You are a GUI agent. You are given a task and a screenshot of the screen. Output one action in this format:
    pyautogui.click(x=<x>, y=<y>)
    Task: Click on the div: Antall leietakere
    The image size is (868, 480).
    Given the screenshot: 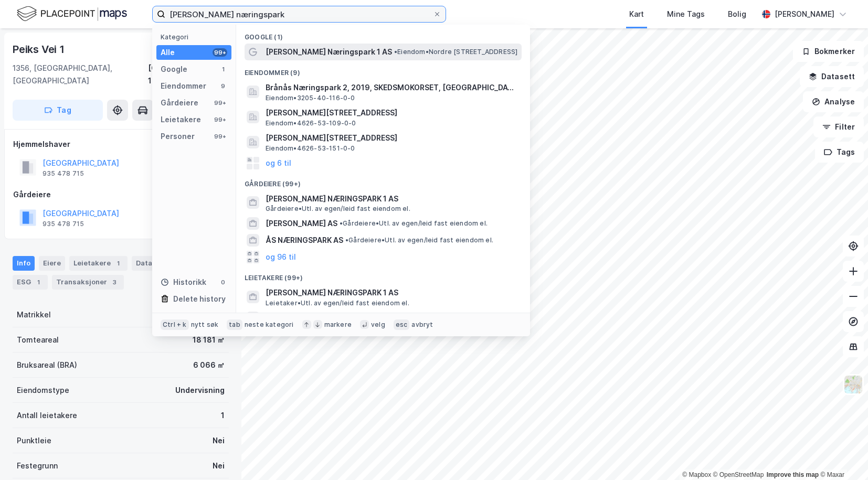 What is the action you would take?
    pyautogui.click(x=46, y=415)
    